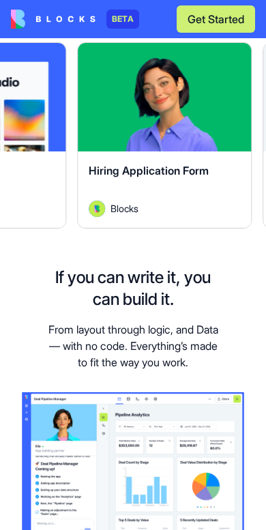  Describe the element at coordinates (124, 208) in the screenshot. I see `span: Blocks` at that location.